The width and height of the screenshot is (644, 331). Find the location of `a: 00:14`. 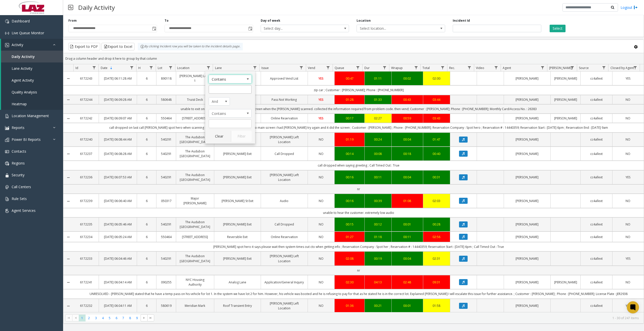

a: 00:14 is located at coordinates (349, 153).